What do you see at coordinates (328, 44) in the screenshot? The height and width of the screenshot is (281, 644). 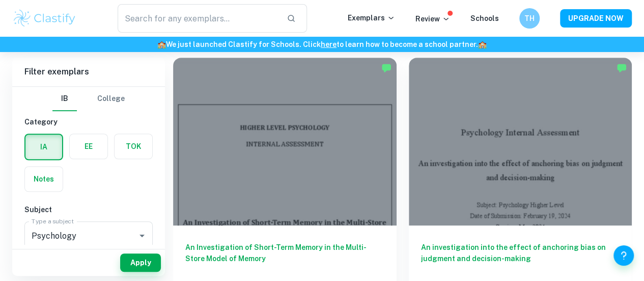 I see `a: here` at bounding box center [328, 44].